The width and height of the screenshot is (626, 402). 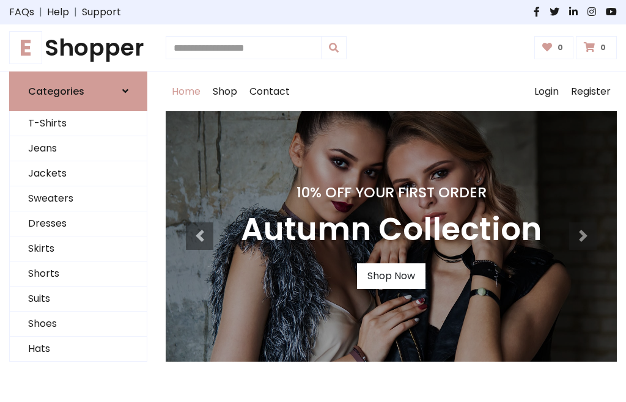 What do you see at coordinates (391, 192) in the screenshot?
I see `h4: 10% Off Your First Order` at bounding box center [391, 192].